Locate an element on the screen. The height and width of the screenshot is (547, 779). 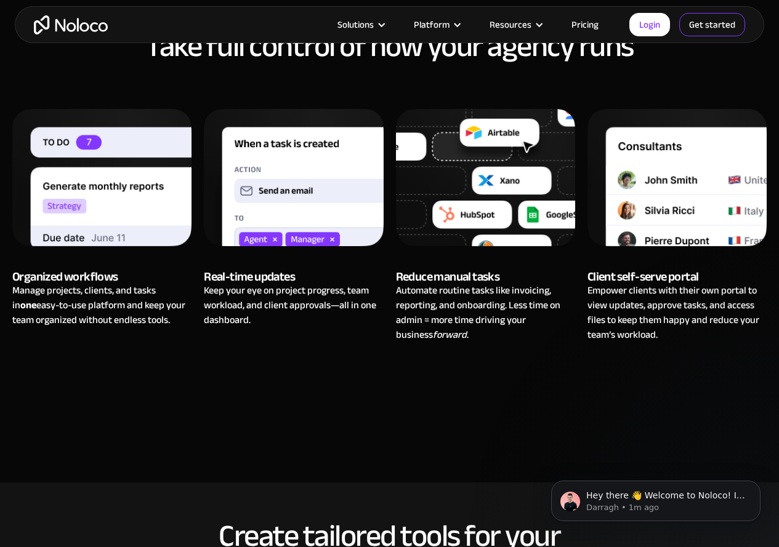
div: Keep your eye on project progress, team workload, and client approvals—all in one dashboard. is located at coordinates (293, 305).